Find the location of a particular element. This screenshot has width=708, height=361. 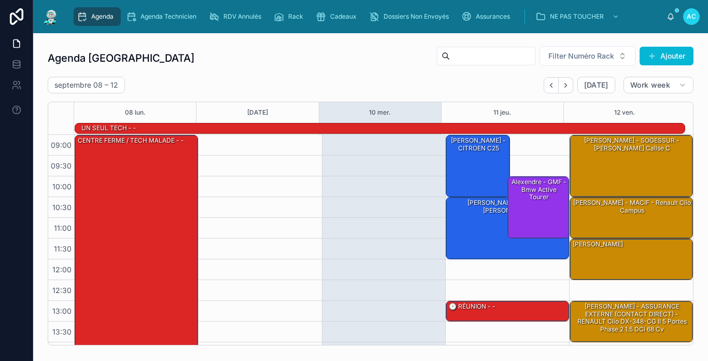

a: Rack is located at coordinates (290, 17).